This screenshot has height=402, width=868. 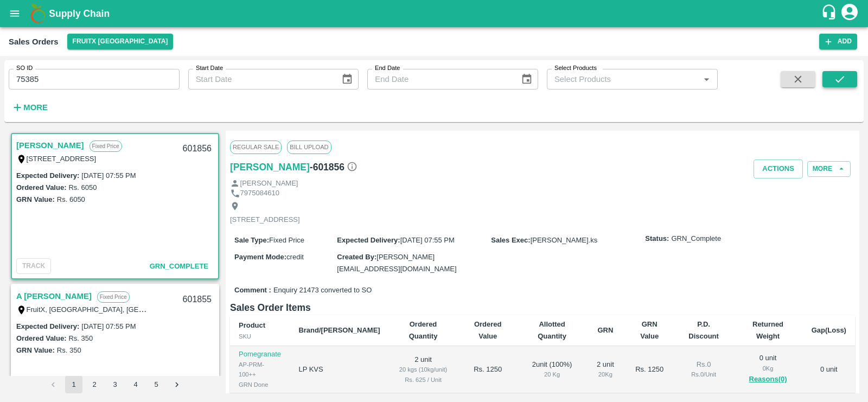 I want to click on b: P.D. Discount, so click(x=704, y=330).